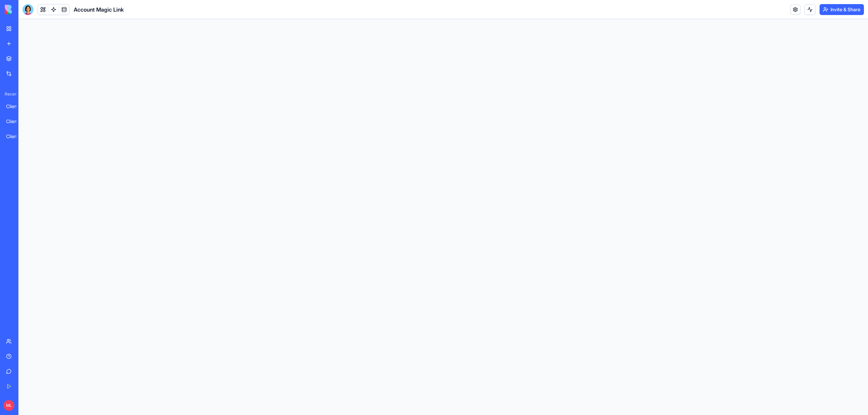 This screenshot has height=415, width=868. I want to click on button: Invite & Share, so click(841, 10).